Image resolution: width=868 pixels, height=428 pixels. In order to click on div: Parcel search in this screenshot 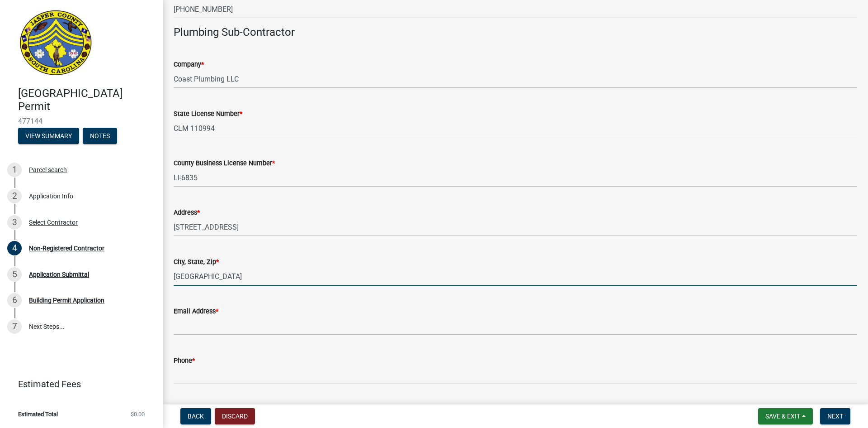, I will do `click(48, 170)`.